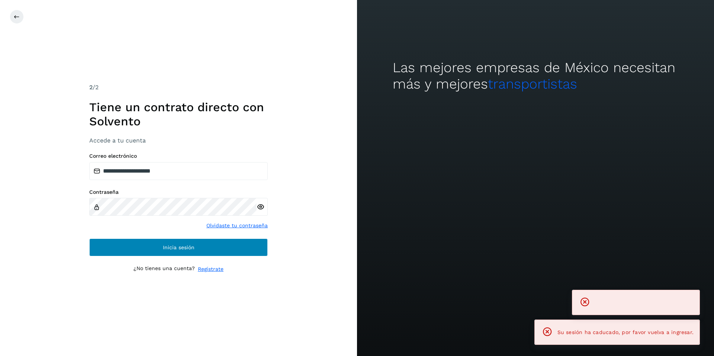 This screenshot has width=714, height=356. What do you see at coordinates (626, 332) in the screenshot?
I see `span: Su sesión ha caducado, por favor vuelva a ingresar.` at bounding box center [626, 332].